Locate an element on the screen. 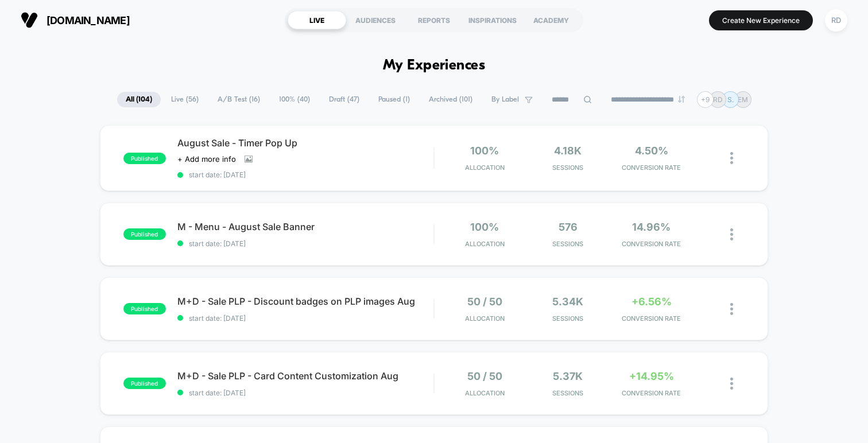 The width and height of the screenshot is (868, 443). span: M+D - Sale PLP - Discount badges on PLP images Aug is located at coordinates (305, 301).